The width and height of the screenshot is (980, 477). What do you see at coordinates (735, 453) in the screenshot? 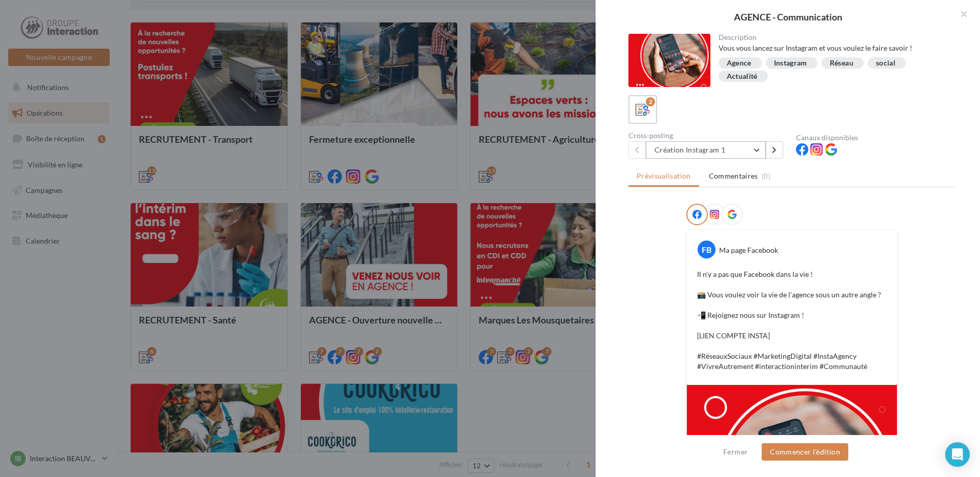
I see `button: Fermer` at bounding box center [735, 453].